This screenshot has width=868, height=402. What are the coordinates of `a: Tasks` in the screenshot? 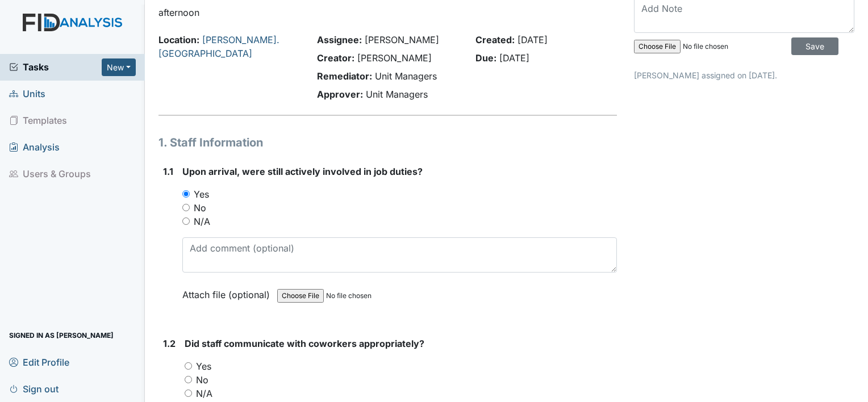 It's located at (55, 67).